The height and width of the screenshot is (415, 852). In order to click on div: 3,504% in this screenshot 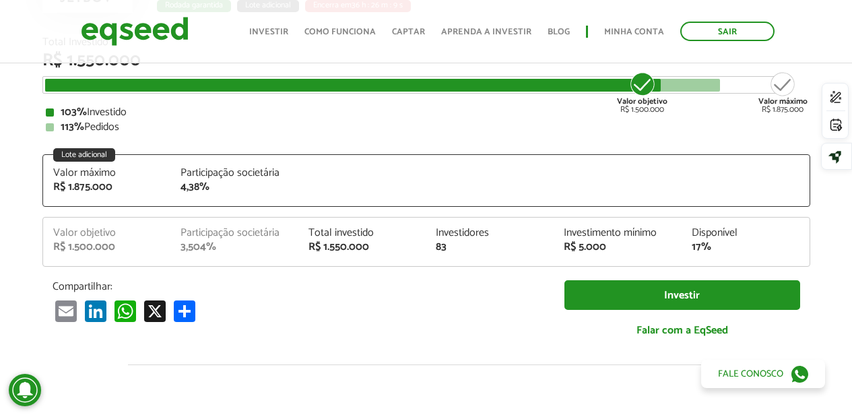, I will do `click(234, 247)`.